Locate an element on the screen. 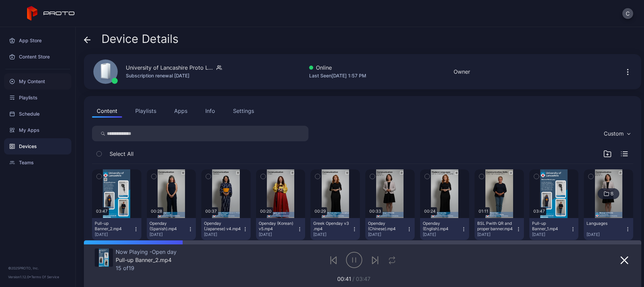 This screenshot has width=644, height=287. div: Playlists is located at coordinates (37, 98).